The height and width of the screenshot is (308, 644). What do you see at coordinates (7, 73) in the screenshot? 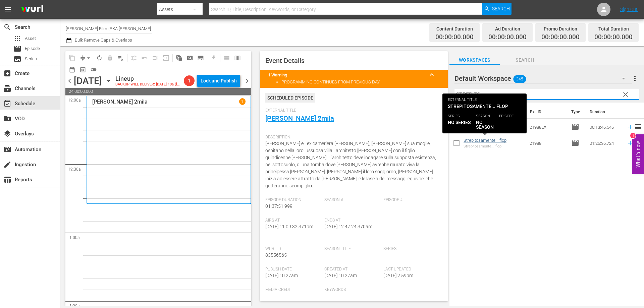
I see `span: Create` at bounding box center [7, 73].